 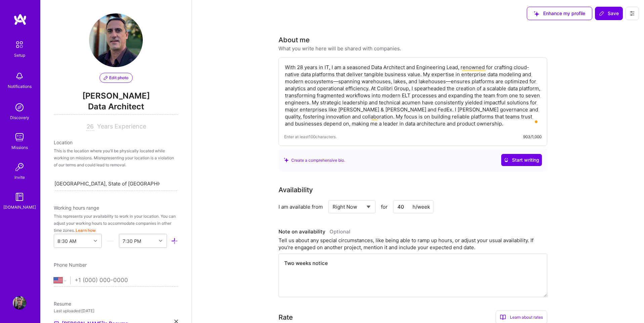 What do you see at coordinates (413, 244) in the screenshot?
I see `div: Tell us about any special circumstances, like being able to ramp up hours, or adjust your usual a...` at bounding box center [413, 244].